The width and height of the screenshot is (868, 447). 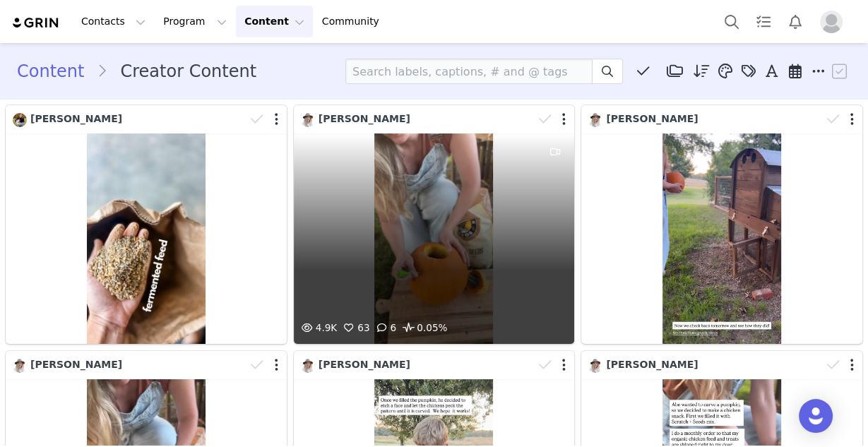 I want to click on button: Contacts, so click(x=113, y=21).